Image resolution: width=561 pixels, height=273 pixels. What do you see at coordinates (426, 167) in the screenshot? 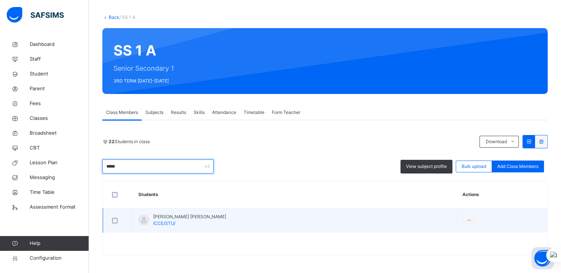
I see `span: View subject profile` at bounding box center [426, 167].